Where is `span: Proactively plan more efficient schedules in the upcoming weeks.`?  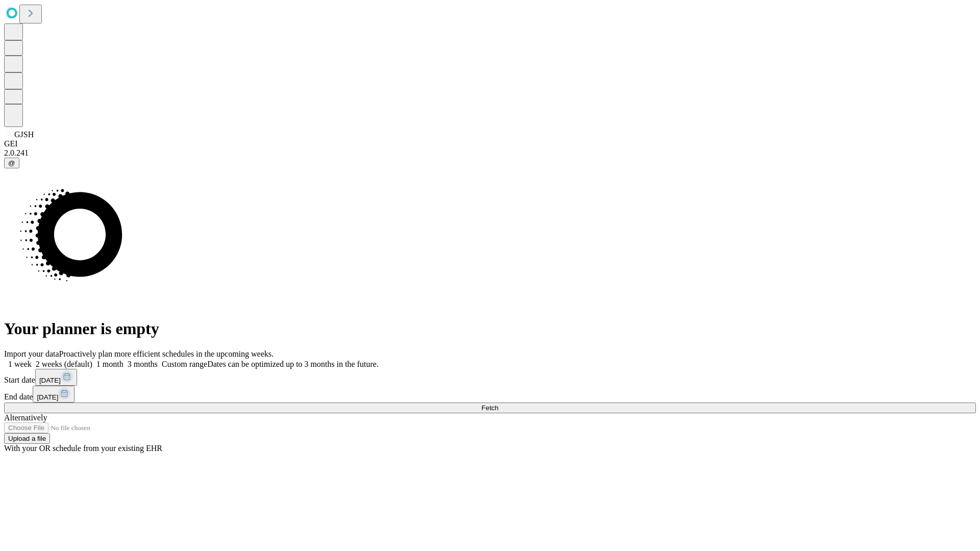 span: Proactively plan more efficient schedules in the upcoming weeks. is located at coordinates (166, 354).